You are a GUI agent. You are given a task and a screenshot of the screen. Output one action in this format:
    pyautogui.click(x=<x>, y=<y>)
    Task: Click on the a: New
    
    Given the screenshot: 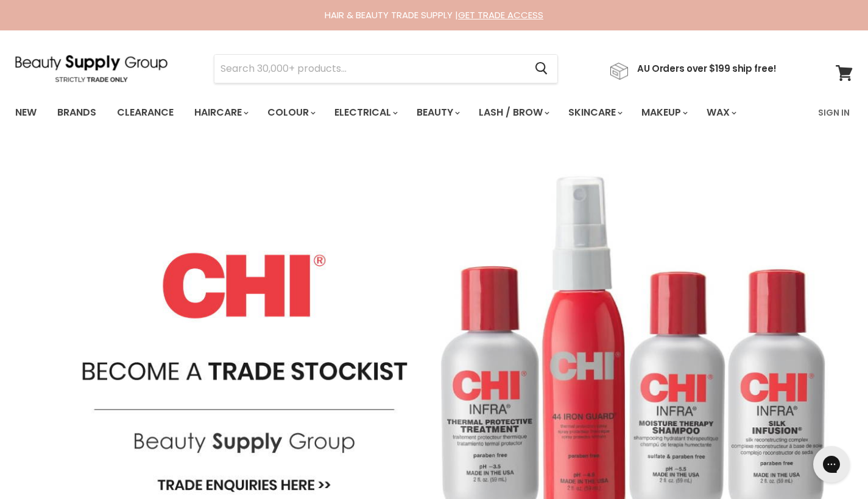 What is the action you would take?
    pyautogui.click(x=25, y=113)
    